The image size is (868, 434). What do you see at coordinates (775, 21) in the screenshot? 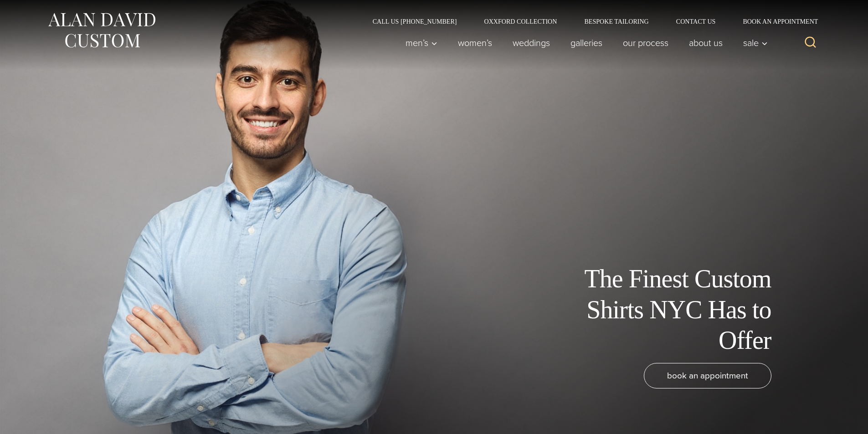
I see `a: Book an Appointment` at bounding box center [775, 21].